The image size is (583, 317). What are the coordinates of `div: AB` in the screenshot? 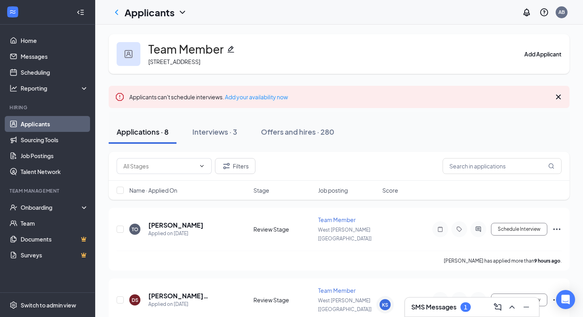 It's located at (562, 12).